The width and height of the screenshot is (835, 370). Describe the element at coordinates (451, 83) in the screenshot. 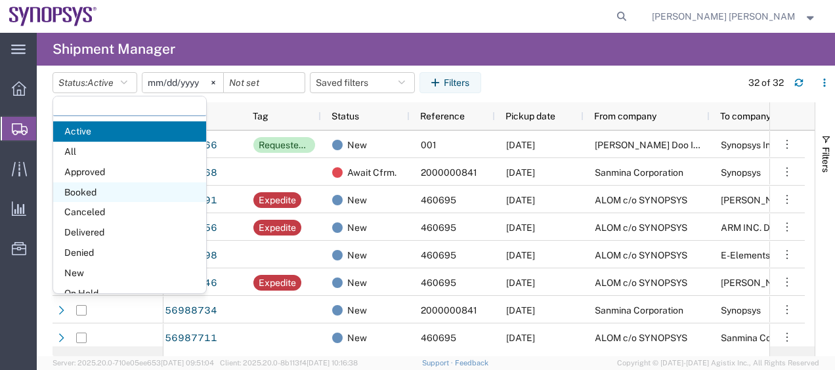

I see `button: Filters` at that location.